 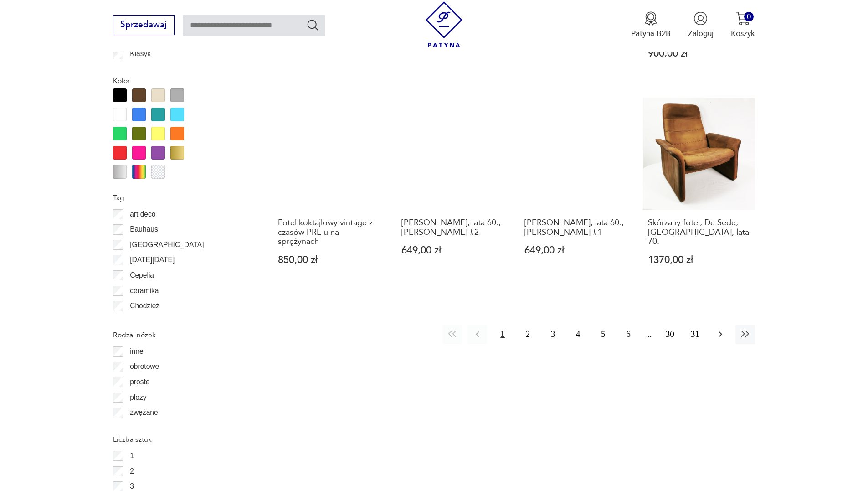 I want to click on button: 4, so click(x=578, y=334).